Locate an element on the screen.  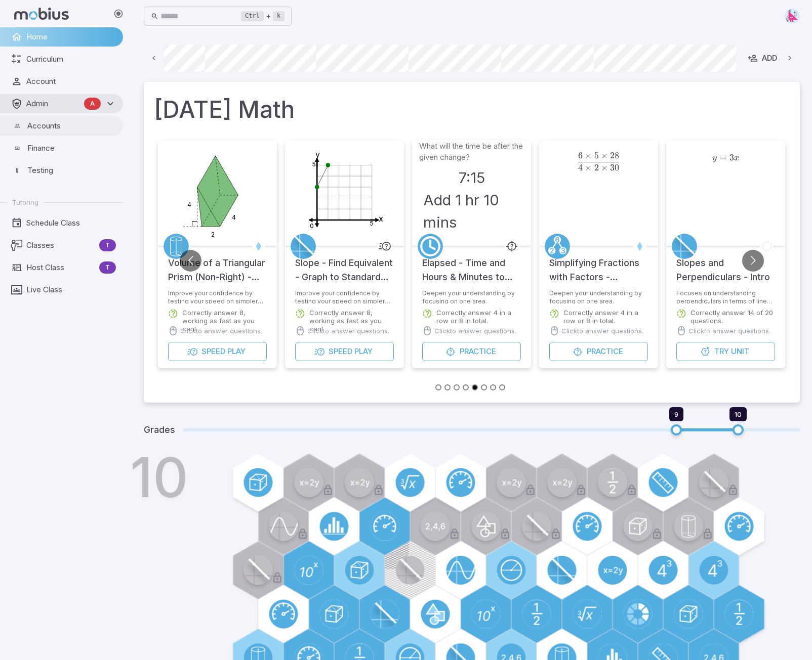
kbd: Ctrl is located at coordinates (252, 16).